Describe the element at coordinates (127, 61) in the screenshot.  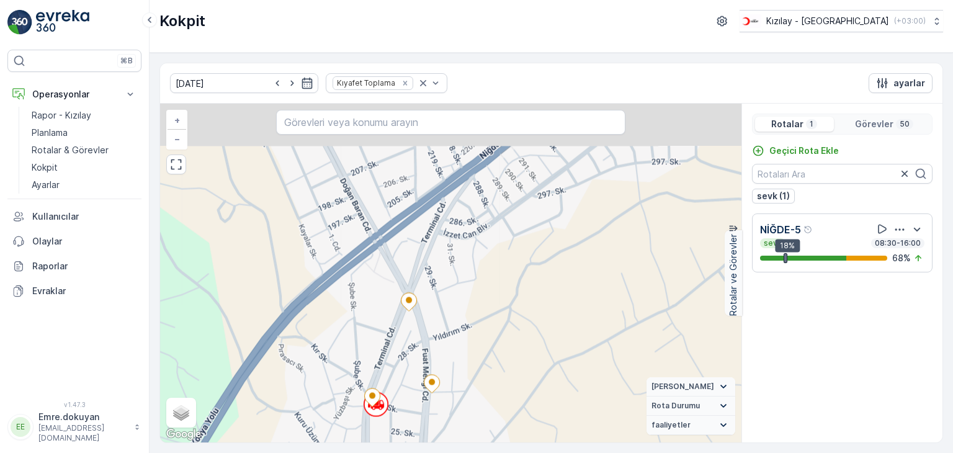
I see `p: ⌘B` at that location.